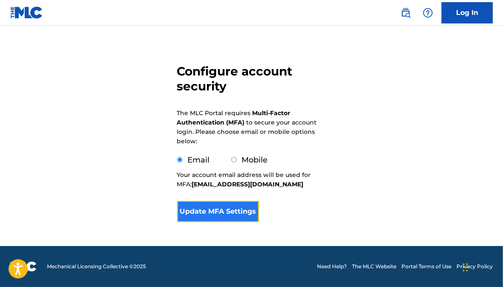 This screenshot has width=503, height=287. Describe the element at coordinates (252, 179) in the screenshot. I see `p: Your account email address will be used for MFA:` at that location.